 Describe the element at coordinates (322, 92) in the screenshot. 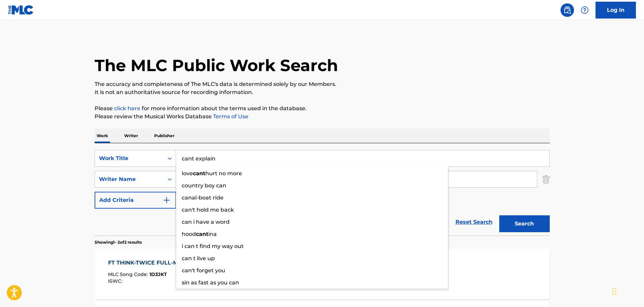

I see `p: It is not an authoritative source for recording information.` at that location.